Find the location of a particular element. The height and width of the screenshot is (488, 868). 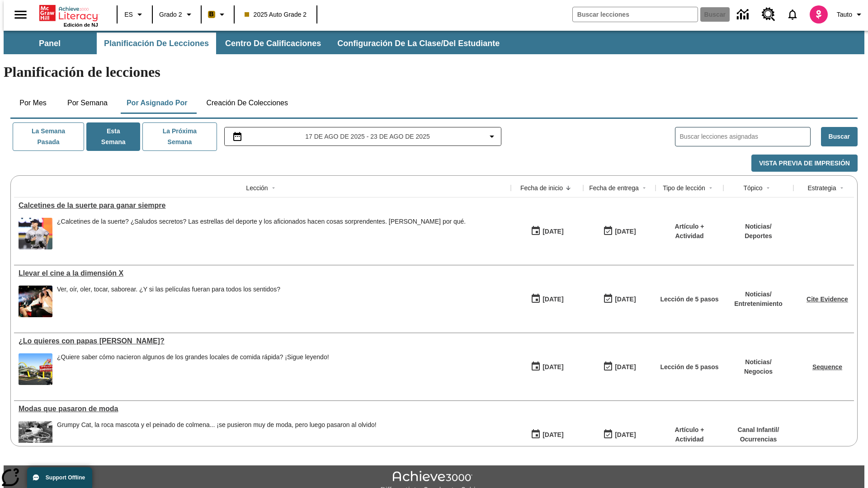

span: Edición de NJ is located at coordinates (81, 25).